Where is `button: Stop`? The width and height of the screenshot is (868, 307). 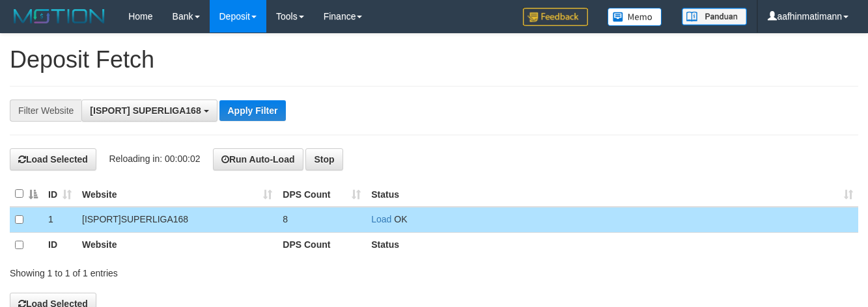 button: Stop is located at coordinates (324, 159).